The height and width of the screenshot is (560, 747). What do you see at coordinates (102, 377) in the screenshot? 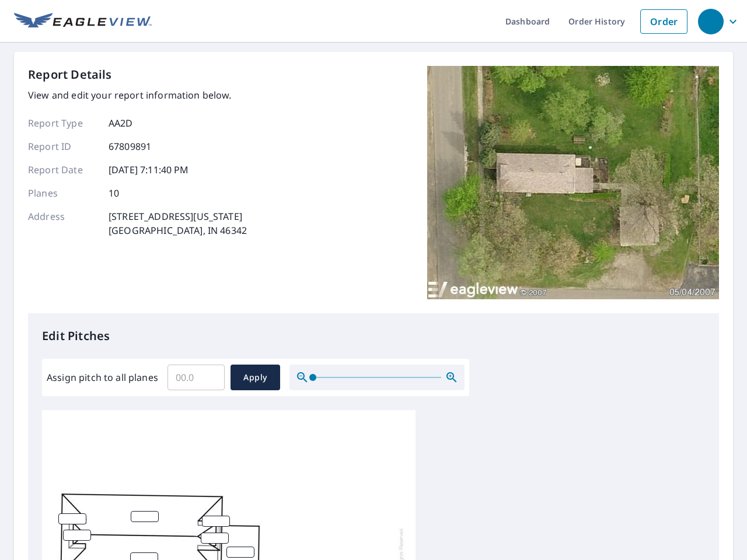
I see `label: Assign pitch to all planes` at bounding box center [102, 377].